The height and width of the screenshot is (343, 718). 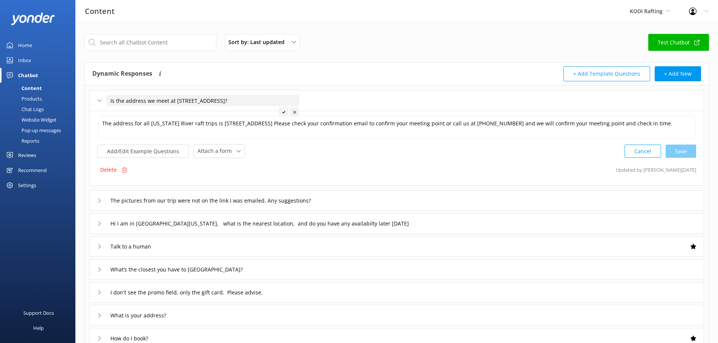 I want to click on a: Products, so click(x=40, y=99).